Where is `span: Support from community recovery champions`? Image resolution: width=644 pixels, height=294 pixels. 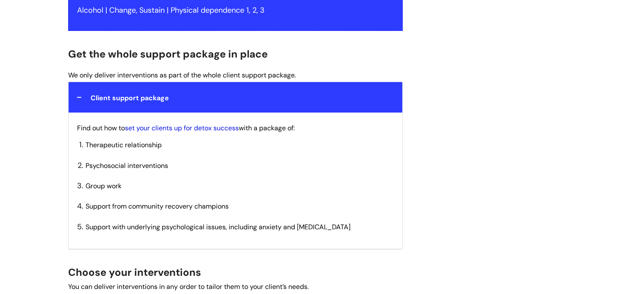
span: Support from community recovery champions is located at coordinates (157, 206).